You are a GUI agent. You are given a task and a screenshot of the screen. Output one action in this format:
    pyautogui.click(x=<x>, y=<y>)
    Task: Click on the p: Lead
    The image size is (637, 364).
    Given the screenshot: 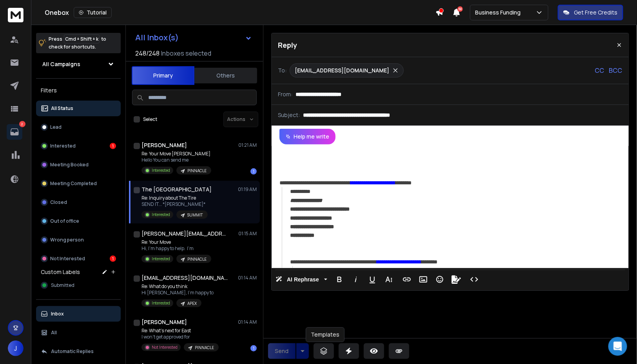 What is the action you would take?
    pyautogui.click(x=56, y=127)
    